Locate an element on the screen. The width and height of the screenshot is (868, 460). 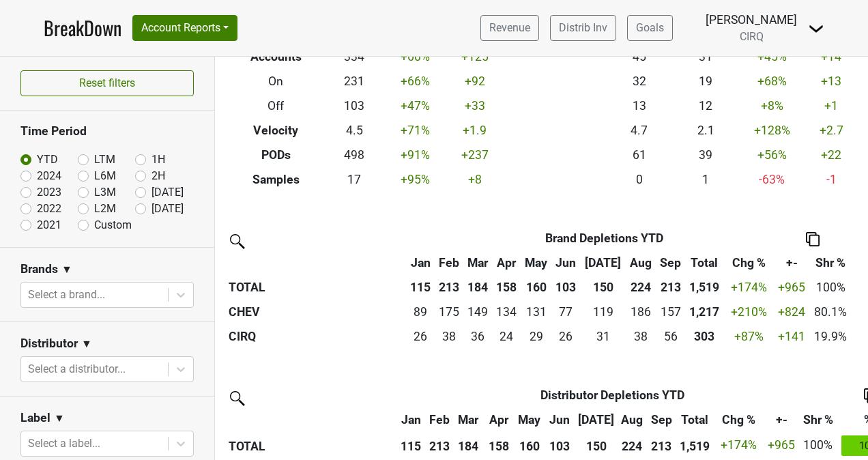
img: Dropdown Menu is located at coordinates (816, 29).